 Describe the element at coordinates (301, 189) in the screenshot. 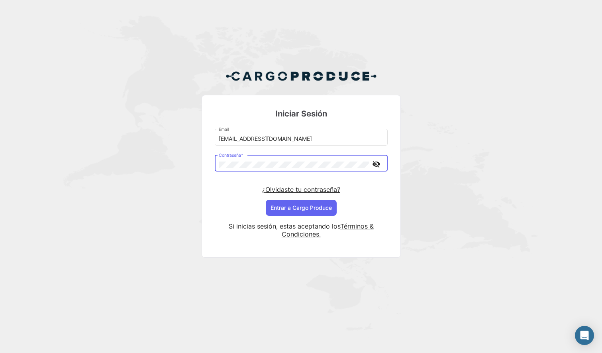

I see `a: ¿Olvidaste tu contraseña?` at that location.